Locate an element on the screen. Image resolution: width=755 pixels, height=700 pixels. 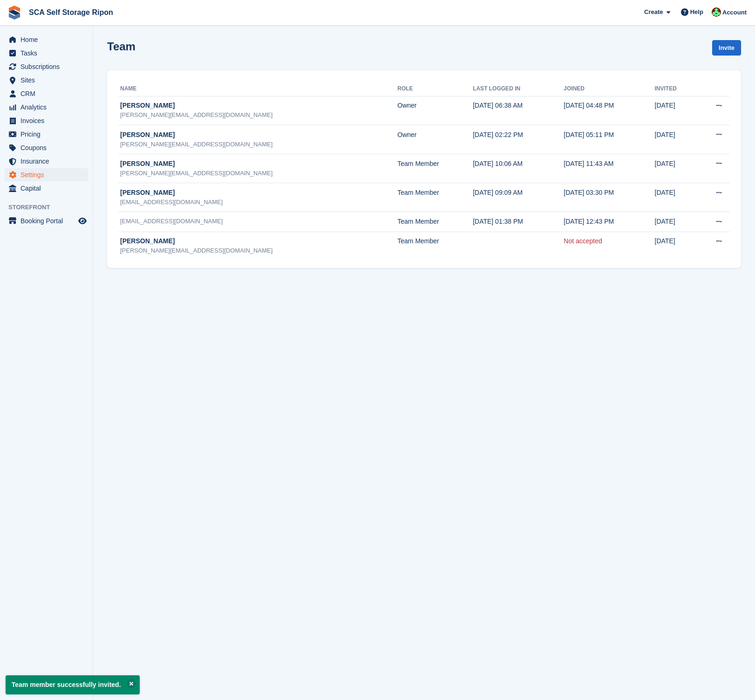
span: Analytics is located at coordinates (48, 107).